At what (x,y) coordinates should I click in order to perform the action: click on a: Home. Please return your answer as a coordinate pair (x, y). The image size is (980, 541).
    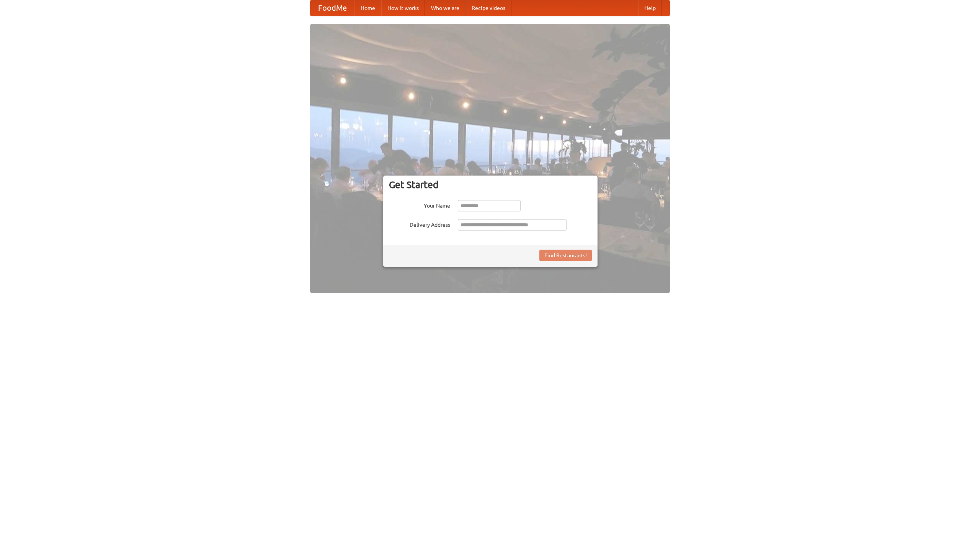
    Looking at the image, I should click on (368, 8).